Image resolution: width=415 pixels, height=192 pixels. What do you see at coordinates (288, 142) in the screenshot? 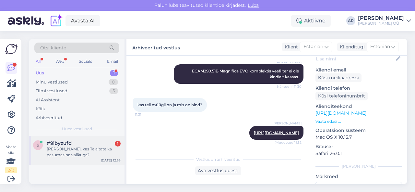
I see `span: (Muudetud) 11:32` at bounding box center [288, 142].